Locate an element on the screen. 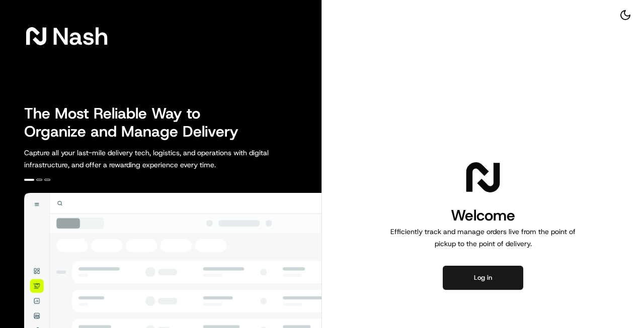  span: Nash is located at coordinates (80, 36).